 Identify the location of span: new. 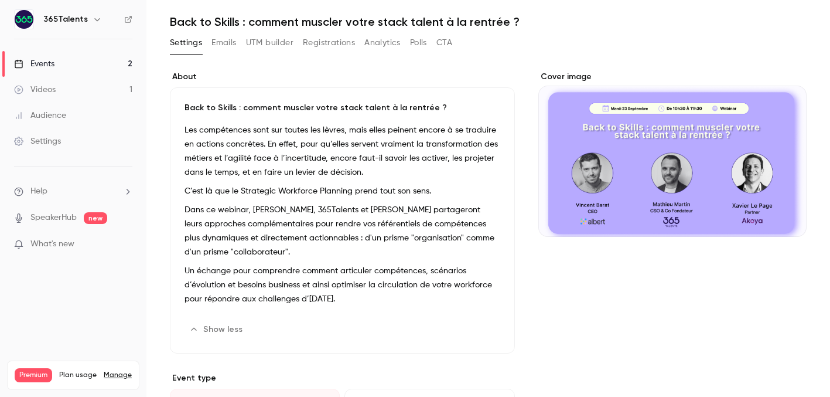
(95, 218).